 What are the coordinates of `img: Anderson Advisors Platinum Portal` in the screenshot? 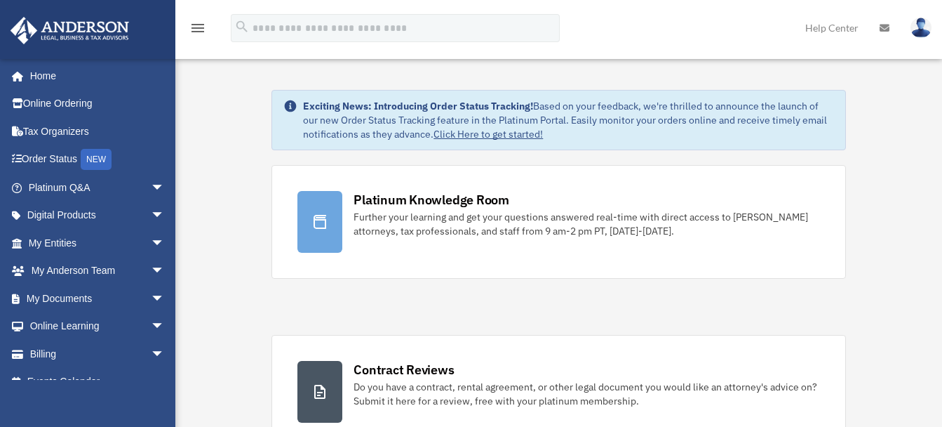 It's located at (69, 30).